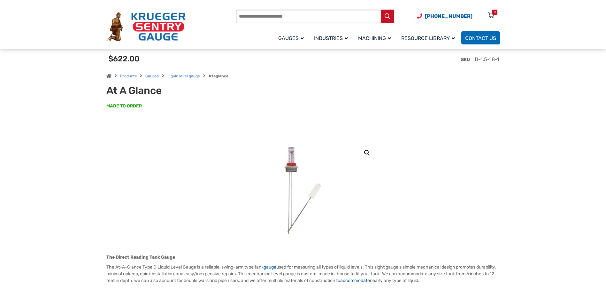 The width and height of the screenshot is (606, 305). I want to click on a: Resource Library, so click(429, 38).